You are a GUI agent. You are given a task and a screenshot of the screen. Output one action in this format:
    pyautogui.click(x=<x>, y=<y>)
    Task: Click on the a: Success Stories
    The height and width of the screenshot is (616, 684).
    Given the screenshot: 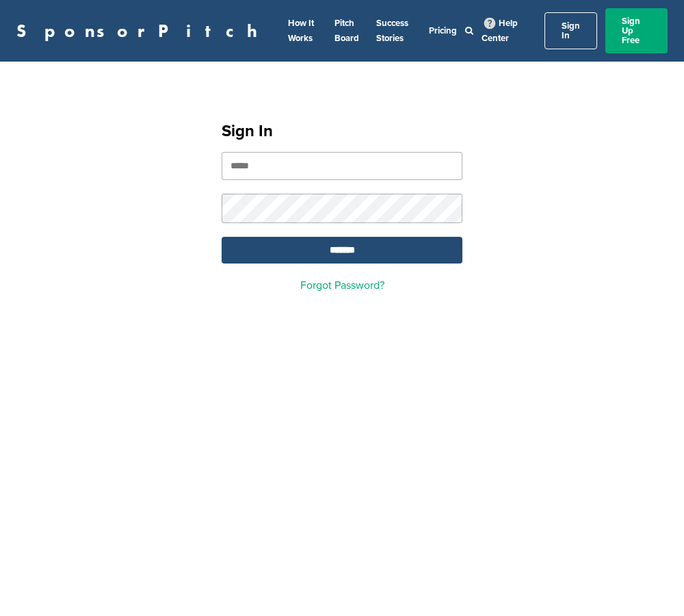 What is the action you would take?
    pyautogui.click(x=392, y=30)
    